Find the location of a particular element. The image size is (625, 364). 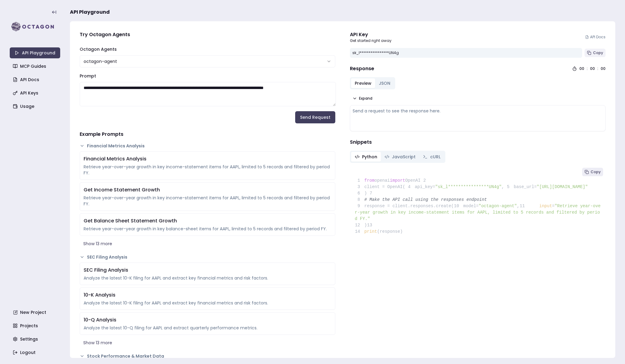

h4: Try Octagon Agents is located at coordinates (207, 35).